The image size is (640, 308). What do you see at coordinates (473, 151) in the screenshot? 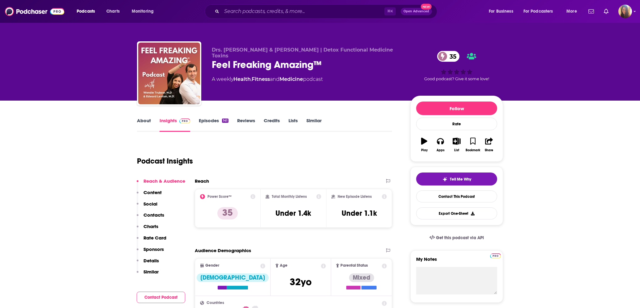
I see `div: Bookmark` at bounding box center [473, 151].